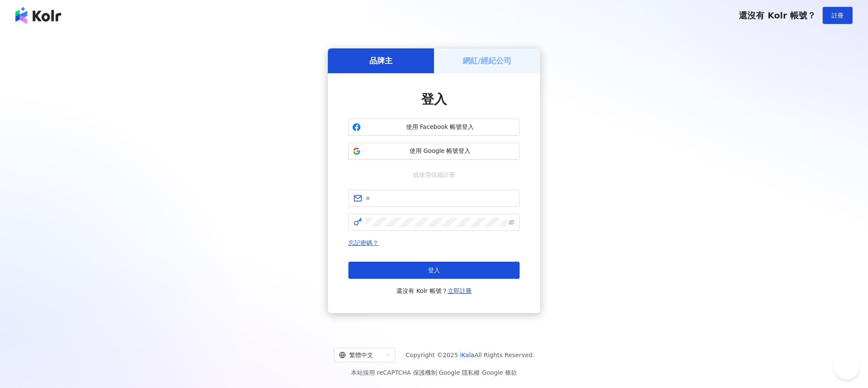 The height and width of the screenshot is (388, 868). I want to click on a: Google 隱私權, so click(459, 373).